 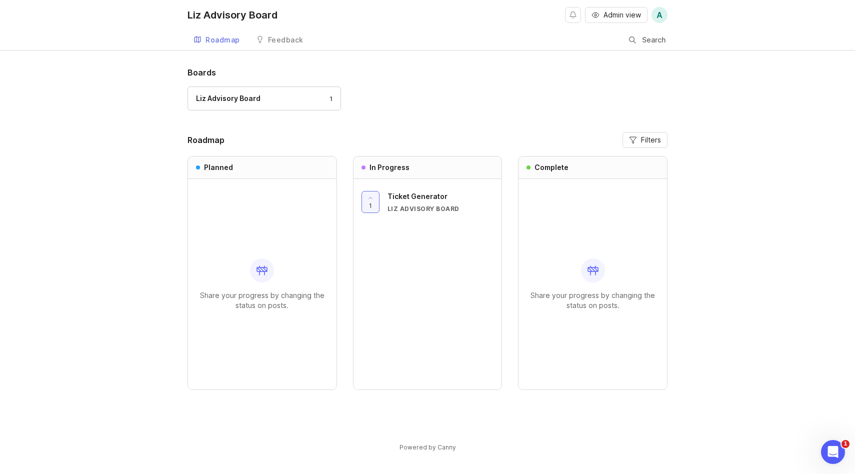 What do you see at coordinates (645, 140) in the screenshot?
I see `button: Filters` at bounding box center [645, 140].